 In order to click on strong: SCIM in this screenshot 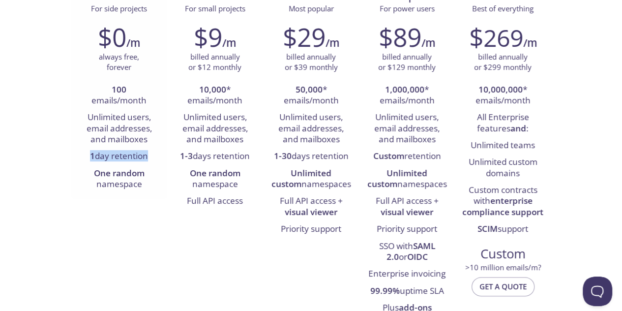, I will do `click(487, 228)`.